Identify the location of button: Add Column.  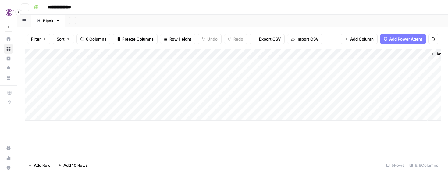
(359, 39).